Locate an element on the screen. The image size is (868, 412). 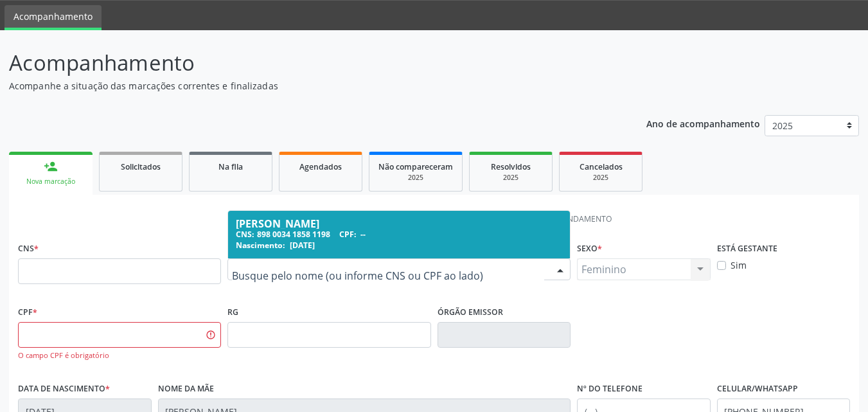
span: Não compareceram is located at coordinates (416, 167).